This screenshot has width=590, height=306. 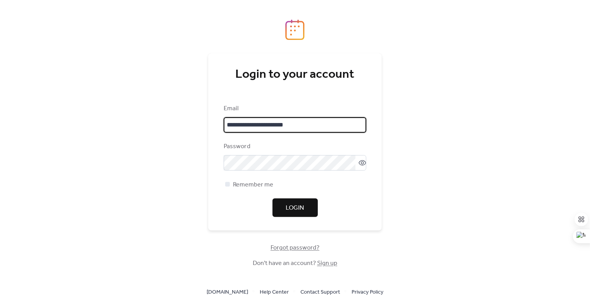 I want to click on span: Remember me, so click(x=253, y=185).